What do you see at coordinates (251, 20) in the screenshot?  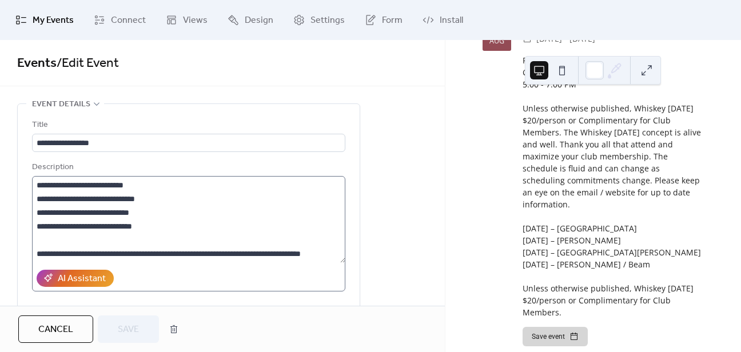 I see `a: Design` at bounding box center [251, 20].